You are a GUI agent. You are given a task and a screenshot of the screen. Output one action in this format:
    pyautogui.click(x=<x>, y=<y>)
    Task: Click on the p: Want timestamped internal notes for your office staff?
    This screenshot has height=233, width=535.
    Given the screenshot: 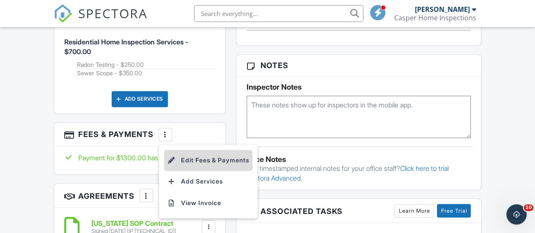 What is the action you would take?
    pyautogui.click(x=358, y=173)
    